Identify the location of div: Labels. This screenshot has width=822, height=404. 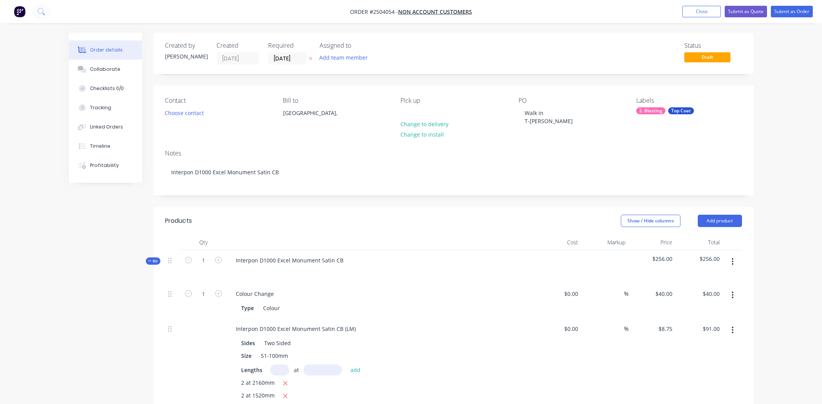
(689, 100).